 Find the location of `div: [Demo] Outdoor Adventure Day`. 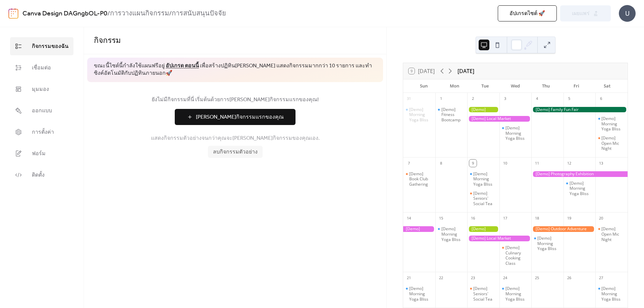

div: [Demo] Outdoor Adventure Day is located at coordinates (563, 229).